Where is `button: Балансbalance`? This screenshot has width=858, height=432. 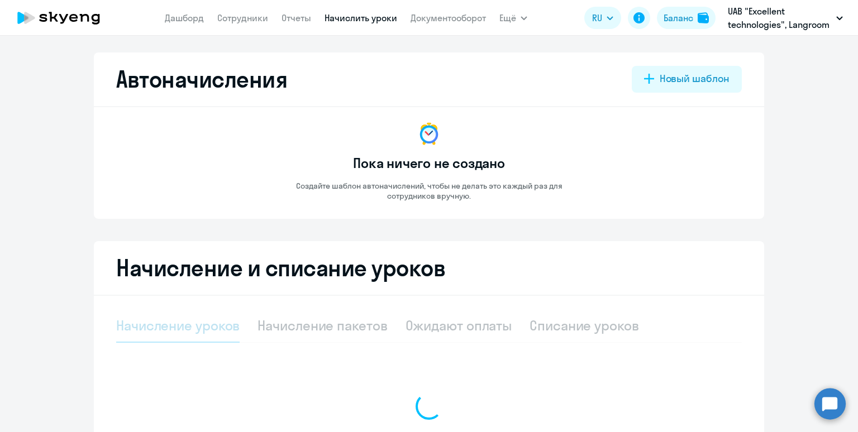 button: Балансbalance is located at coordinates (686, 18).